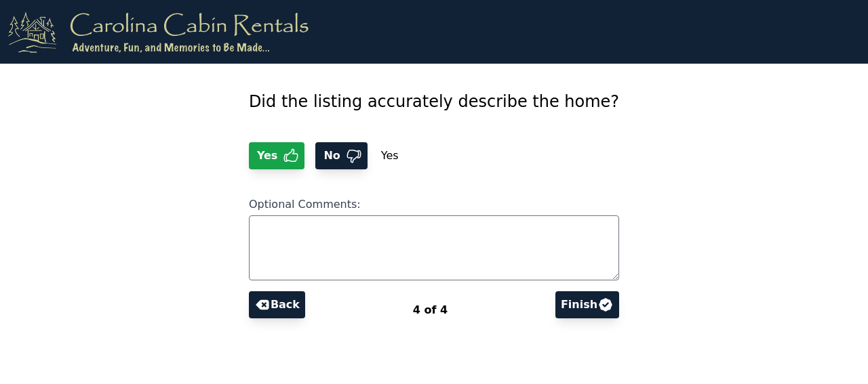 The width and height of the screenshot is (868, 384). I want to click on textarea: Optional Comments:, so click(434, 248).